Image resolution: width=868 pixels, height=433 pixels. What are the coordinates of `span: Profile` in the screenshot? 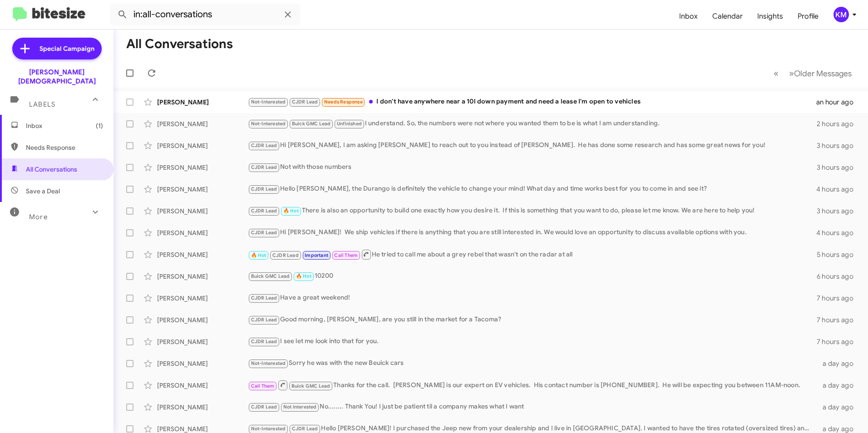 It's located at (808, 16).